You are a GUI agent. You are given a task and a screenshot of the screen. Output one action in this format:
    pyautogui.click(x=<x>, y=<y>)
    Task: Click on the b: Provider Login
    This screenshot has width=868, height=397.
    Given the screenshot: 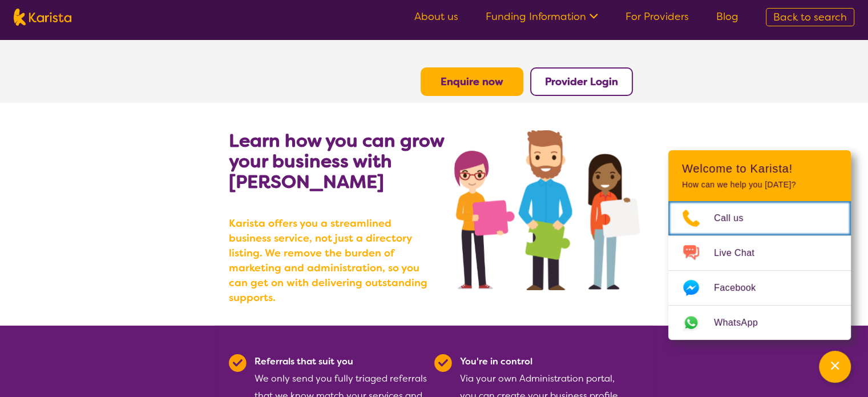 What is the action you would take?
    pyautogui.click(x=582, y=82)
    